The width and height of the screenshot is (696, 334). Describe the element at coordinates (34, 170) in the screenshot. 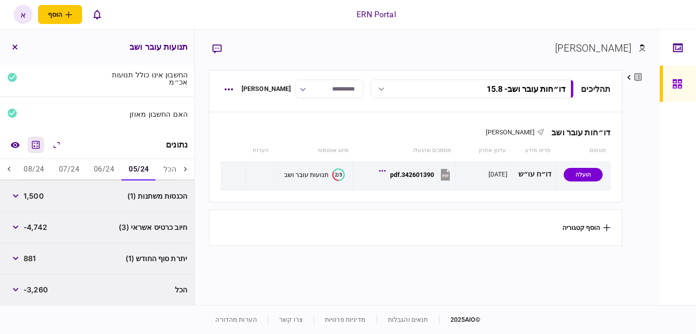

I see `button: 08/24` at that location.